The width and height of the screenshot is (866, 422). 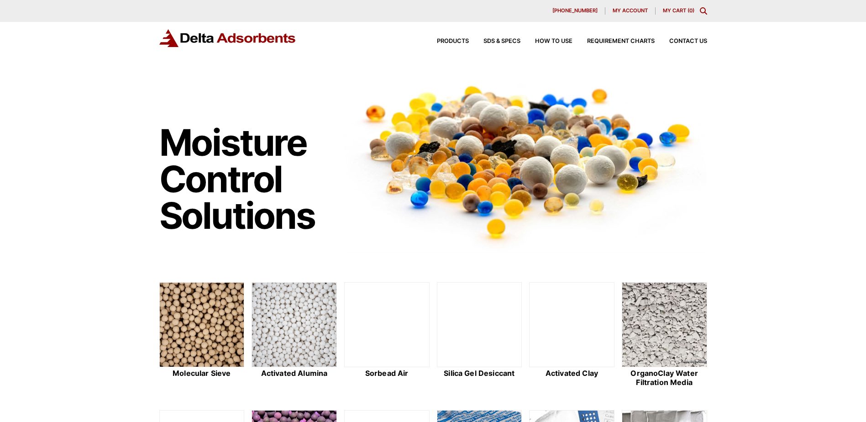 What do you see at coordinates (664, 377) in the screenshot?
I see `h2: OrganoClay Water Filtration Media` at bounding box center [664, 377].